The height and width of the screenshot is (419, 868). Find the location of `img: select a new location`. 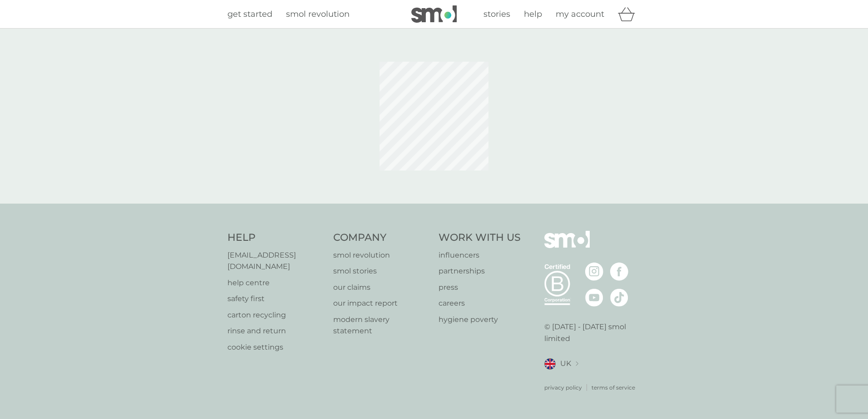

img: select a new location is located at coordinates (577, 363).